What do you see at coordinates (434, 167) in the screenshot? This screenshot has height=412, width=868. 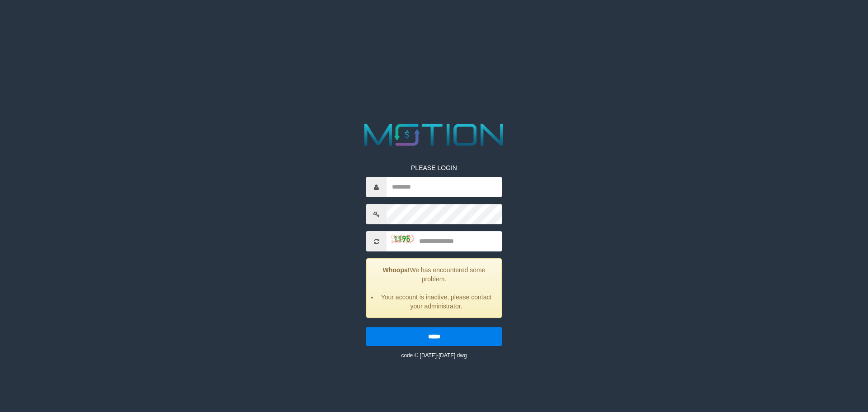 I see `p: PLEASE LOGIN` at bounding box center [434, 167].